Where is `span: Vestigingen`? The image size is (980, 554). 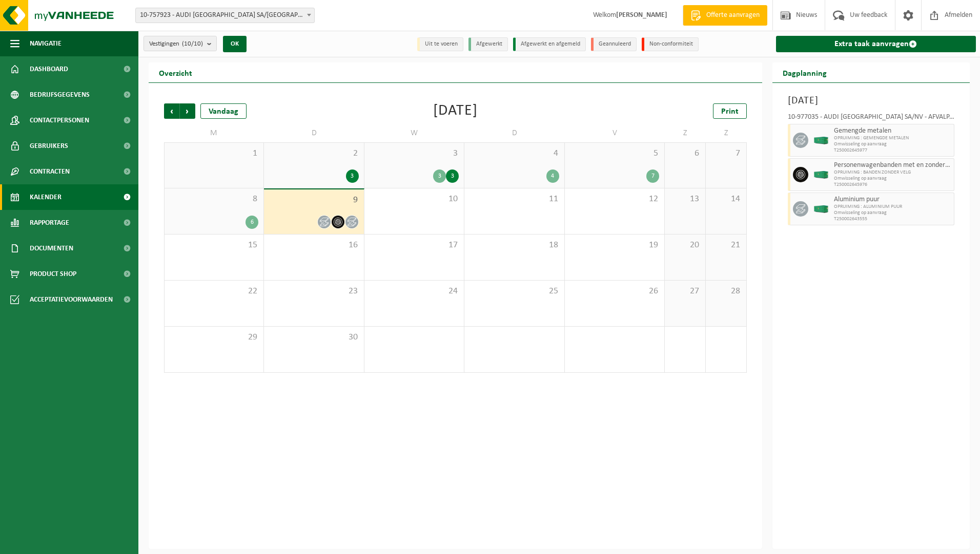 span: Vestigingen is located at coordinates (176, 44).